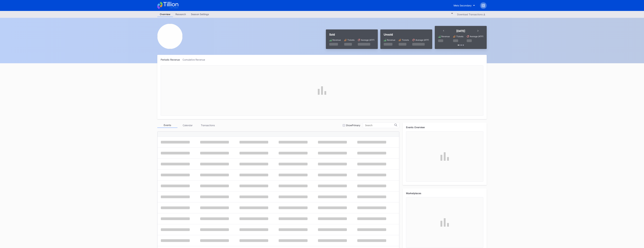 Image resolution: width=644 pixels, height=248 pixels. Describe the element at coordinates (181, 14) in the screenshot. I see `a: Research` at that location.